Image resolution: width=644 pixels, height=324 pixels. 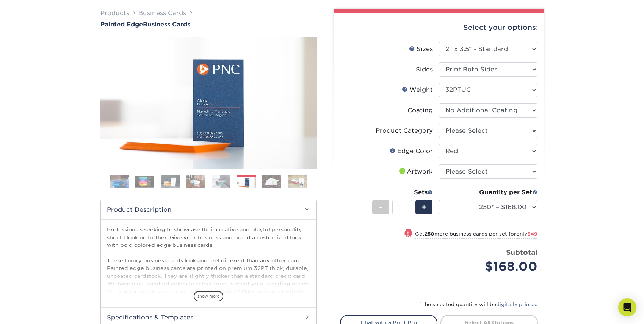 I want to click on a: Painted EdgeBusiness Cards, so click(x=208, y=24).